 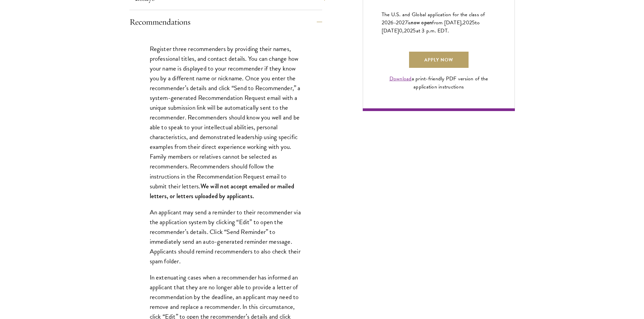 I want to click on button: Recommendations, so click(x=226, y=22).